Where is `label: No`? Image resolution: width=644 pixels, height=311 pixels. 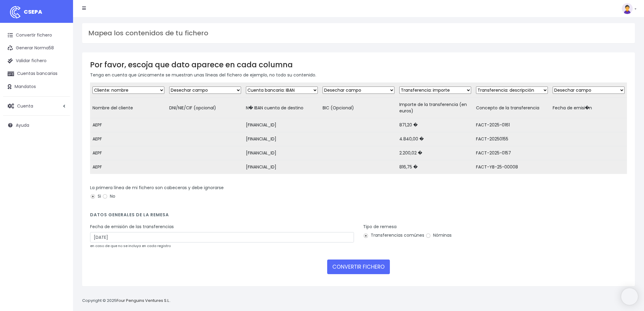
label: No is located at coordinates (108, 196).